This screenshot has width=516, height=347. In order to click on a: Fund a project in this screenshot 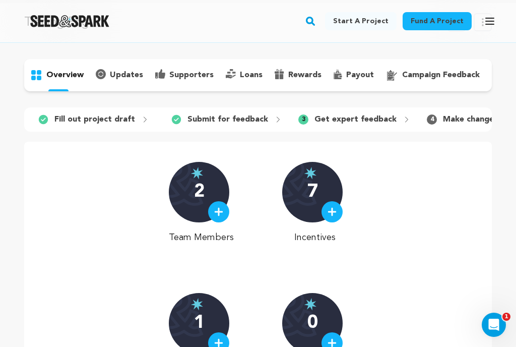, I will do `click(437, 21)`.